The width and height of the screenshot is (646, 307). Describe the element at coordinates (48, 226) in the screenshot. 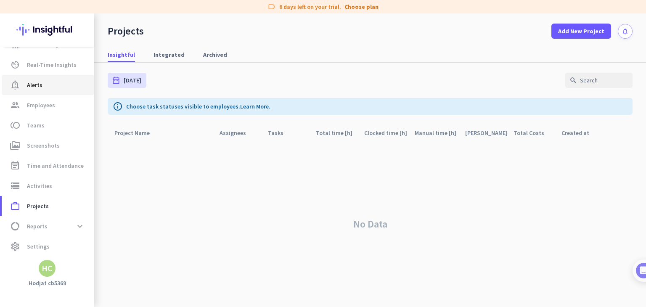

I see `a: data_usageReportsexpand_more` at that location.